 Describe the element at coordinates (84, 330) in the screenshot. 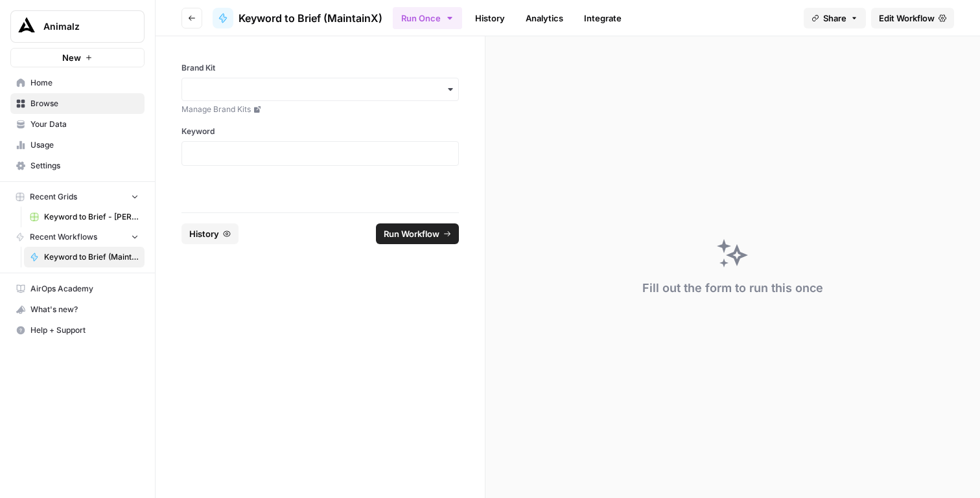

I see `span: Help + Support` at that location.